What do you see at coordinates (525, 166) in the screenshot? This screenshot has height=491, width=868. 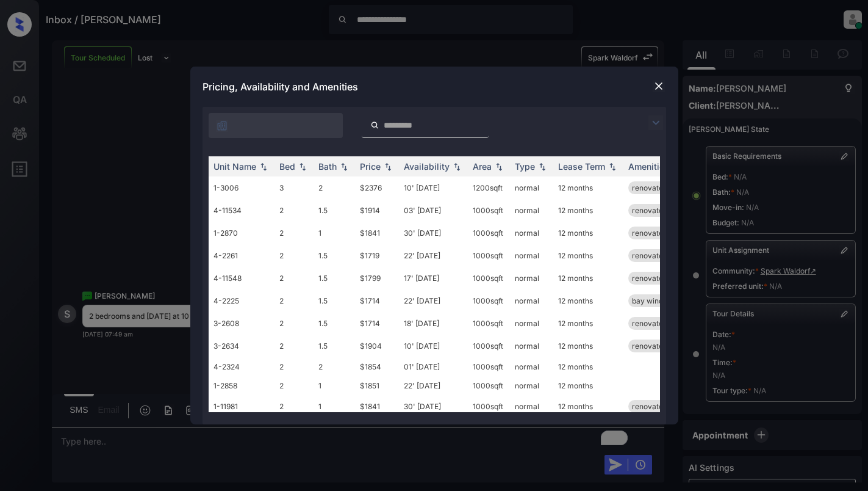 I see `div: Type` at bounding box center [525, 166].